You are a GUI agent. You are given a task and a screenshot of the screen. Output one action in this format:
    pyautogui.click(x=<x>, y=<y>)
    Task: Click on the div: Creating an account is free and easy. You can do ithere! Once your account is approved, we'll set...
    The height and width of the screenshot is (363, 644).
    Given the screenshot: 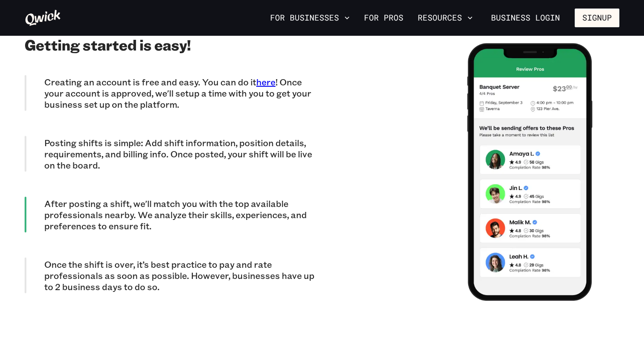 What is the action you would take?
    pyautogui.click(x=173, y=93)
    